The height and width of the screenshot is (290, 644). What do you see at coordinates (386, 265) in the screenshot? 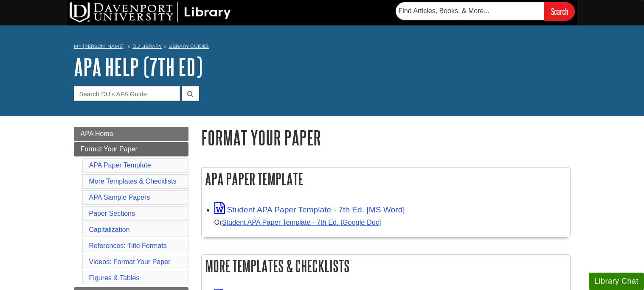
I see `h2: More Templates & Checklists` at bounding box center [386, 265].